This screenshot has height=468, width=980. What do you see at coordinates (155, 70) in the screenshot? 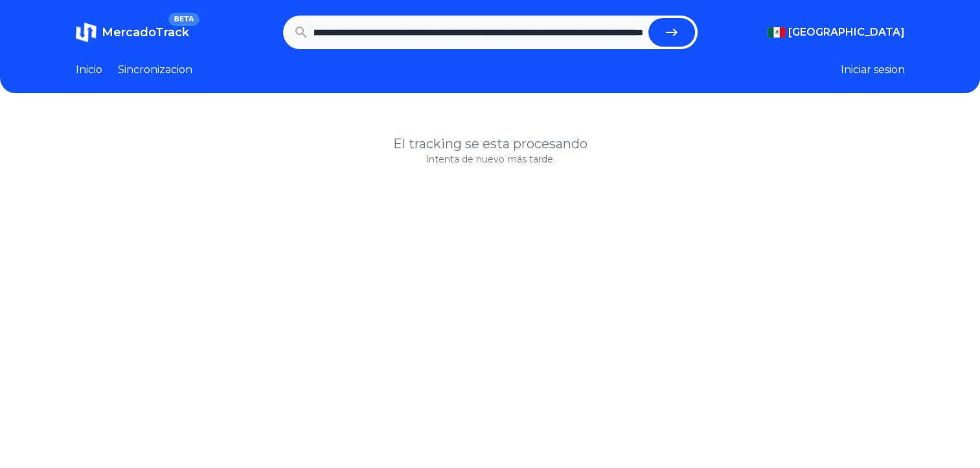
I see `a: Sincronizacion` at bounding box center [155, 70].